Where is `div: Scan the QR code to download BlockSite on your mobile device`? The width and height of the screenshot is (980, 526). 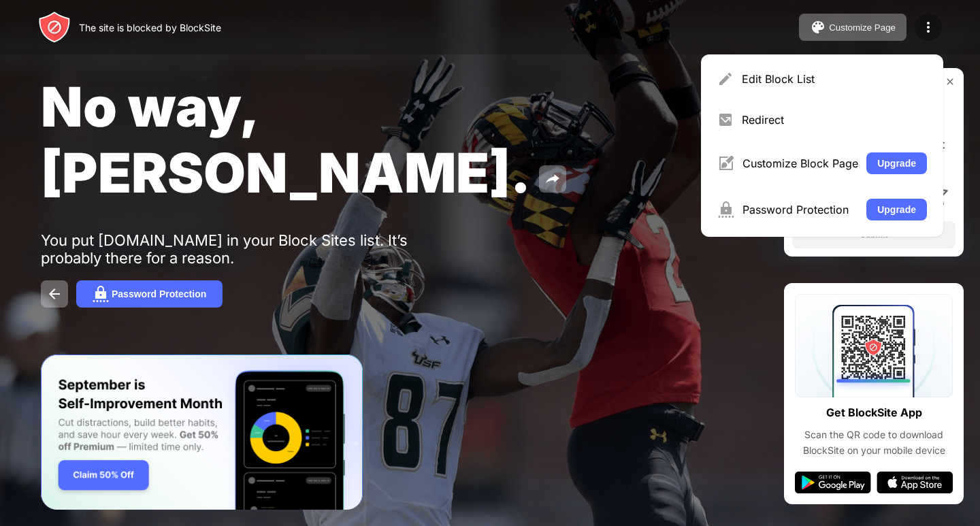
div: Scan the QR code to download BlockSite on your mobile device is located at coordinates (874, 442).